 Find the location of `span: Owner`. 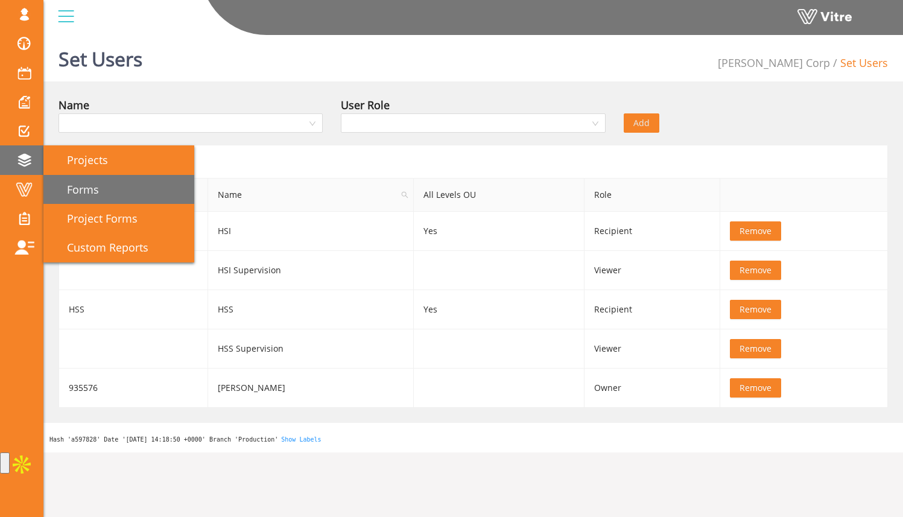

span: Owner is located at coordinates (608, 387).